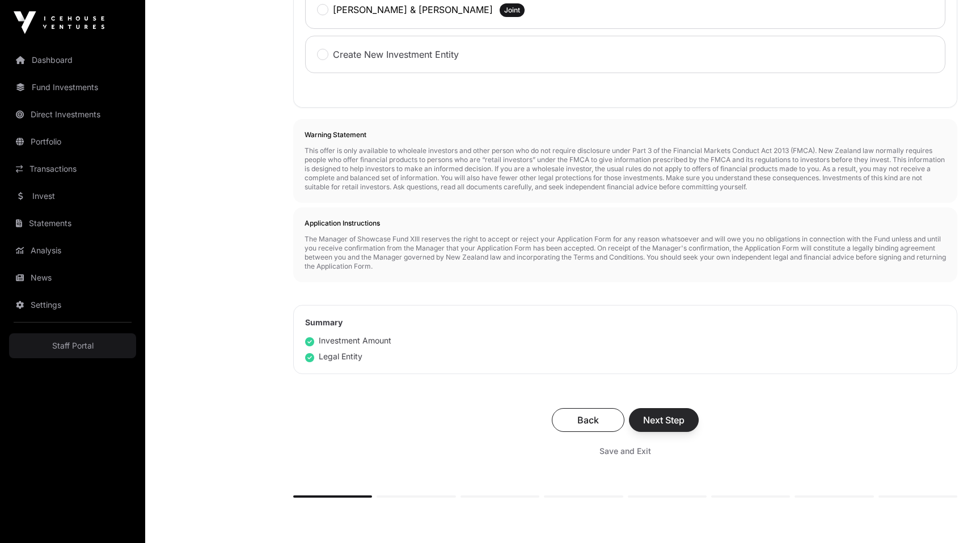  Describe the element at coordinates (625, 323) in the screenshot. I see `h2: Summary` at that location.